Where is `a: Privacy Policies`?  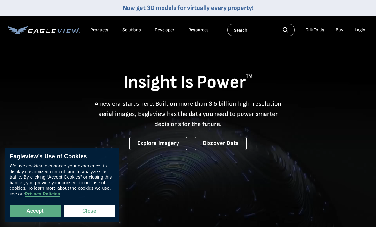 a: Privacy Policies is located at coordinates (42, 194).